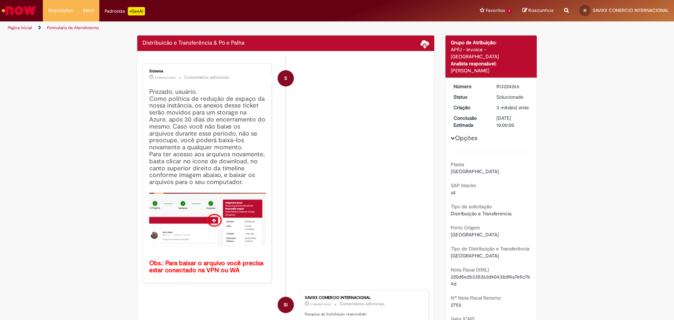  I want to click on b: Tipo de Distribuição e Transferência, so click(490, 248).